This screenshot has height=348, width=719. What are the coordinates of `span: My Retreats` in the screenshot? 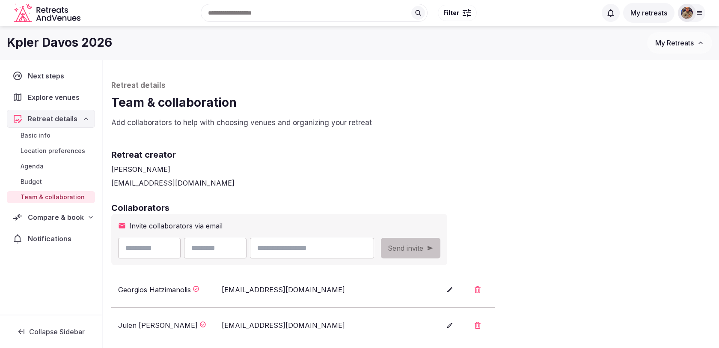 It's located at (674, 43).